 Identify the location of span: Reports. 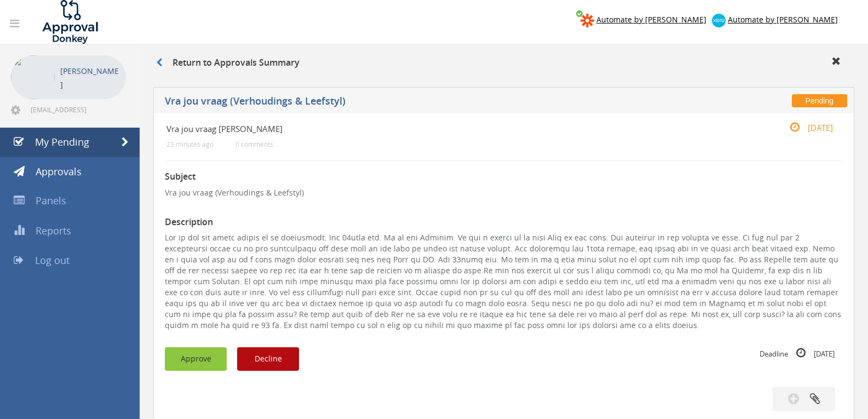
(53, 231).